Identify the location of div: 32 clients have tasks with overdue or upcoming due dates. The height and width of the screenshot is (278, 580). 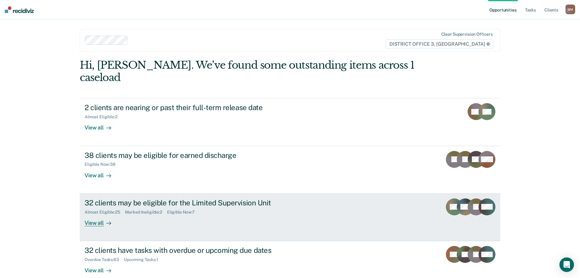
(191, 250).